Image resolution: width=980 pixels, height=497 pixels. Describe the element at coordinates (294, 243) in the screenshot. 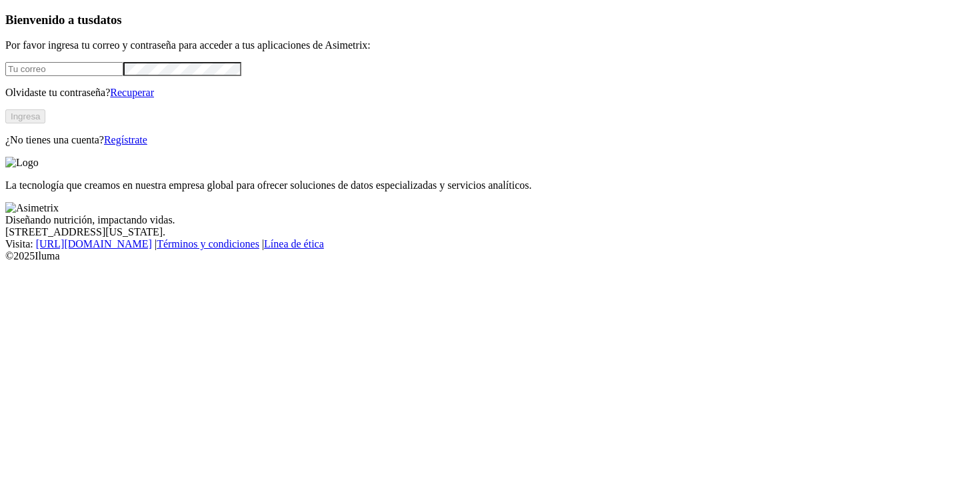

I see `a: Línea de ética` at that location.